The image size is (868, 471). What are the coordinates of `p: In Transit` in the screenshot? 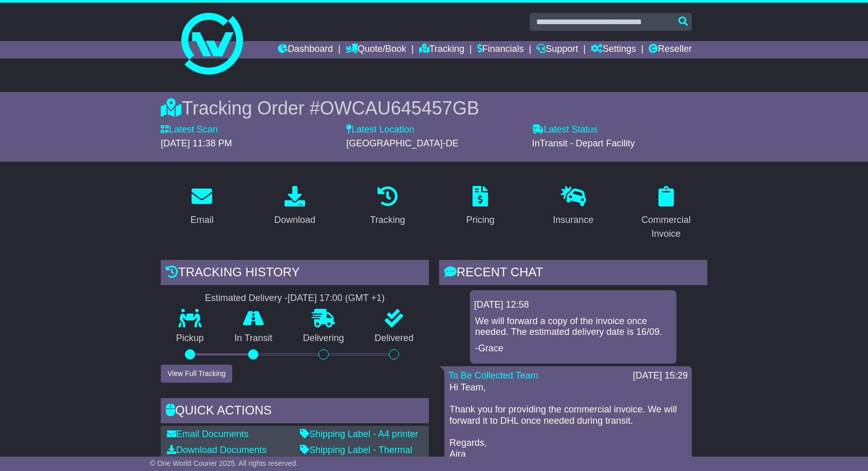 It's located at (254, 339).